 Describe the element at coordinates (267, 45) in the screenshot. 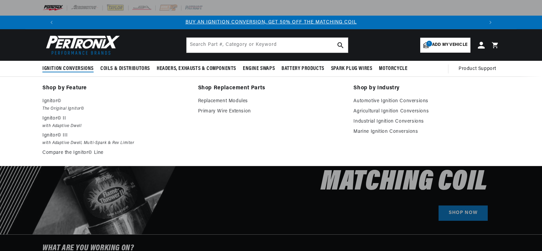

I see `input: Search Part #, Category or Keyword` at that location.